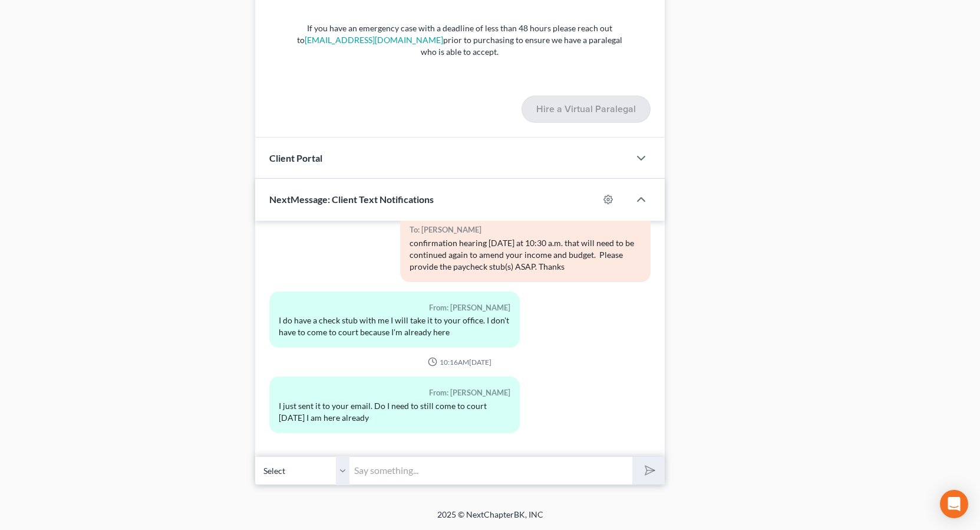 The width and height of the screenshot is (980, 530). What do you see at coordinates (296, 157) in the screenshot?
I see `span: Client Portal` at bounding box center [296, 157].